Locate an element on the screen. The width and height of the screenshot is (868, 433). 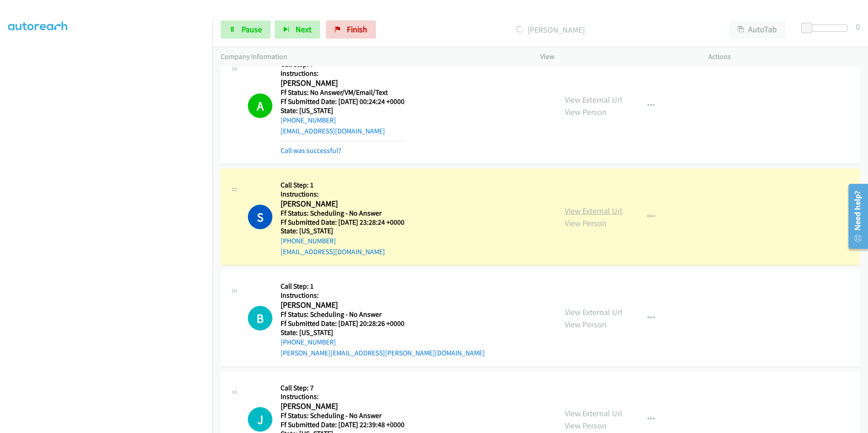
p: Company Information is located at coordinates (372, 57).